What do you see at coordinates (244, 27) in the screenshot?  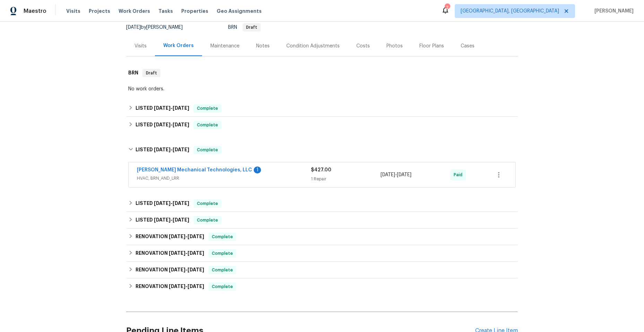 I see `span: BRN` at bounding box center [244, 27].